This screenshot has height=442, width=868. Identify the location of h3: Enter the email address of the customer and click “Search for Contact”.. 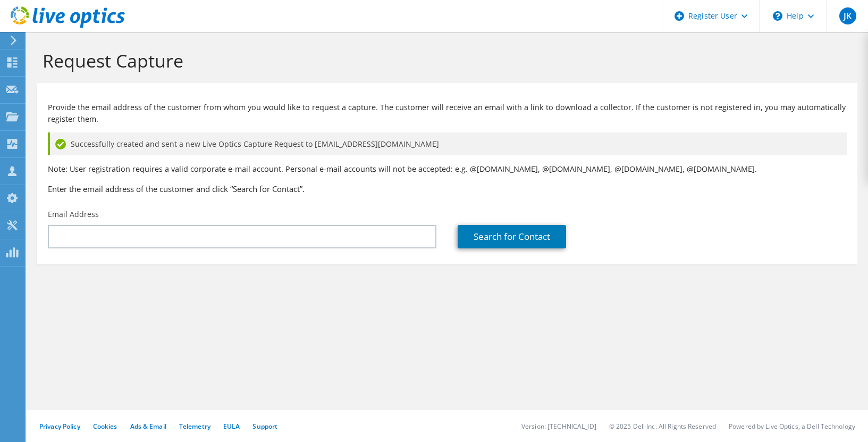
(447, 189).